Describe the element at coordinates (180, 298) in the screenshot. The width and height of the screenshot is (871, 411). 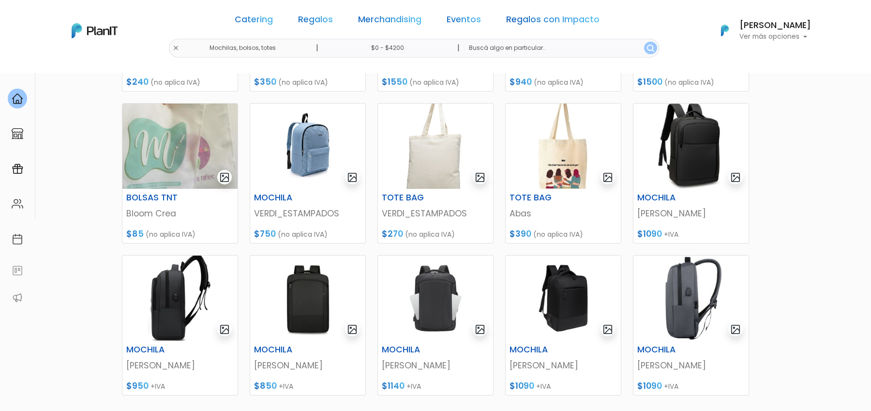
I see `img: thumb_Captura_de_pantalla_2024-03-05_102830.jpg` at that location.